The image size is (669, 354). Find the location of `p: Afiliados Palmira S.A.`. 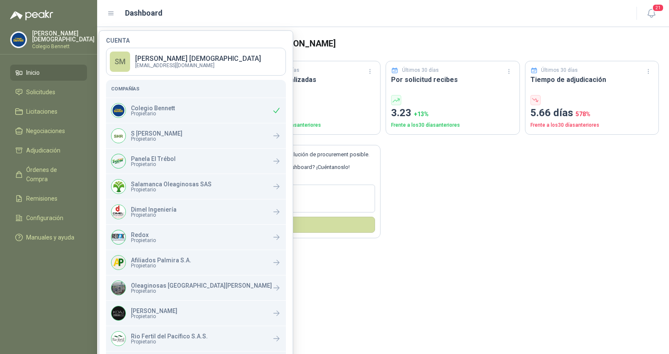

p: Afiliados Palmira S.A. is located at coordinates (161, 260).